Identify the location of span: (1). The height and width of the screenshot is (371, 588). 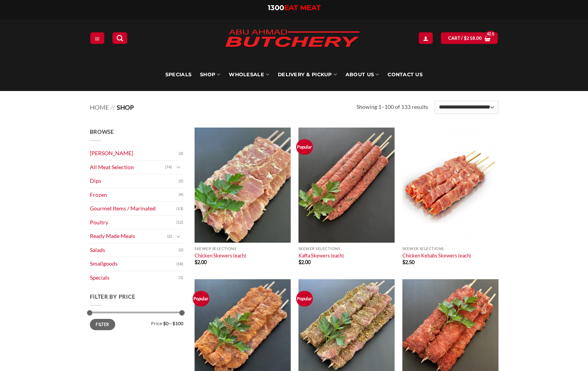
(181, 277).